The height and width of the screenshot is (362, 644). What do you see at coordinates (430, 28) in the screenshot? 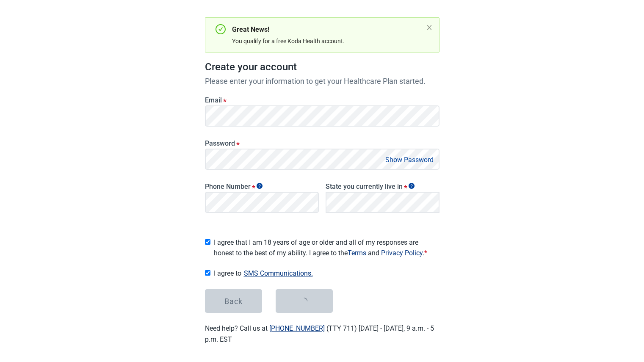
I see `button: close` at bounding box center [430, 28].